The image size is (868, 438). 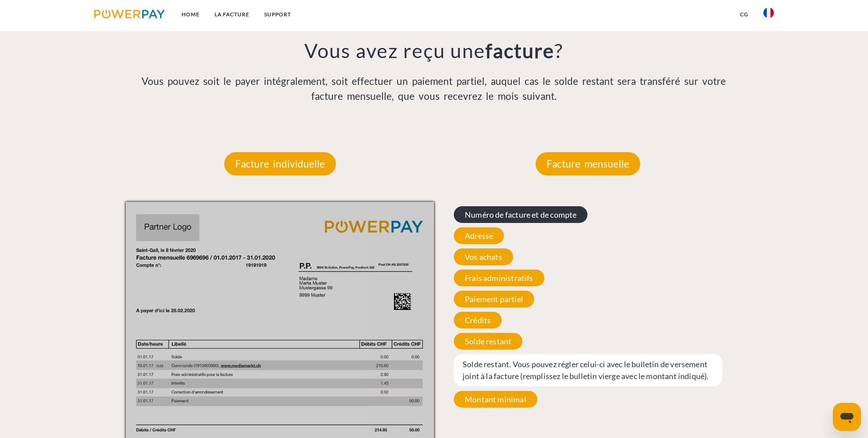 What do you see at coordinates (588, 370) in the screenshot?
I see `span: Solde restant. Vous pouvez régler celui-ci avec le bulletin de versement joint à la facture (remp...` at bounding box center [588, 370].